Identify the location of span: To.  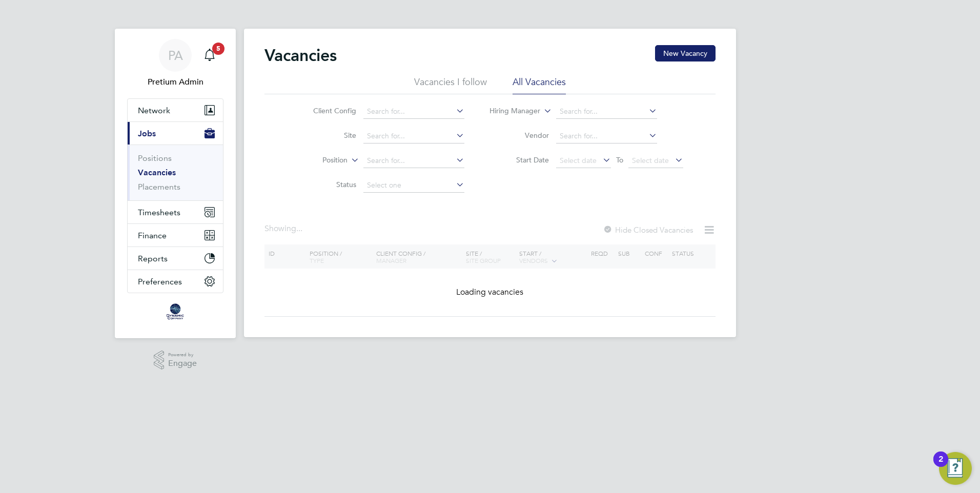
(620, 160).